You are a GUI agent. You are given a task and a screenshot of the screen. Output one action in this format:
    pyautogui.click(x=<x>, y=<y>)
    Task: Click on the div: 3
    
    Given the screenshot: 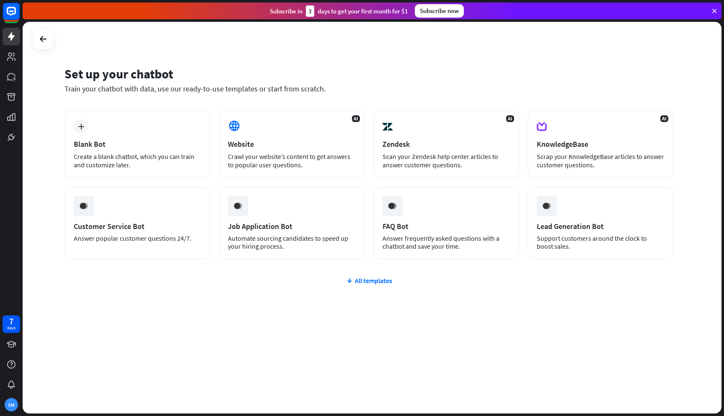 What is the action you would take?
    pyautogui.click(x=310, y=11)
    